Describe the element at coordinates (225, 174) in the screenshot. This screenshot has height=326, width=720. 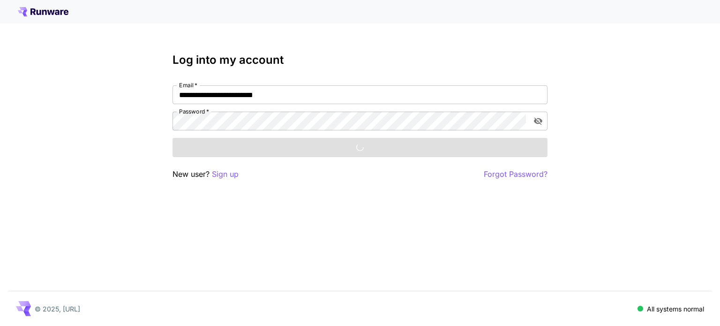
I see `p: Sign up` at that location.